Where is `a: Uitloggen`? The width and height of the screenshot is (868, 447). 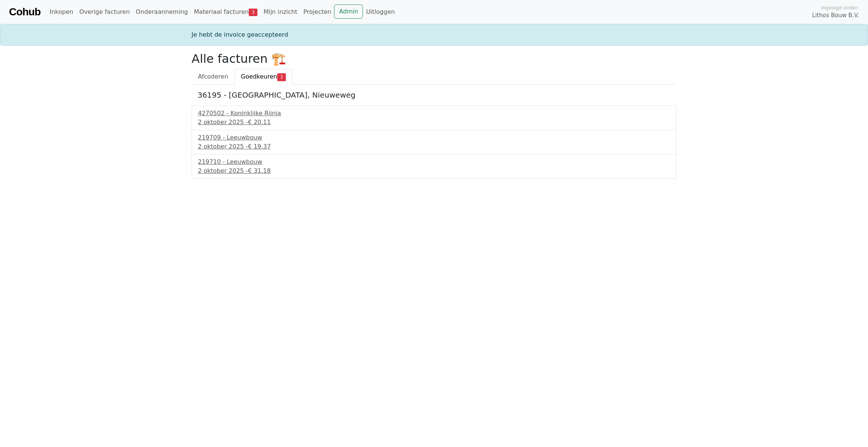 a: Uitloggen is located at coordinates (380, 12).